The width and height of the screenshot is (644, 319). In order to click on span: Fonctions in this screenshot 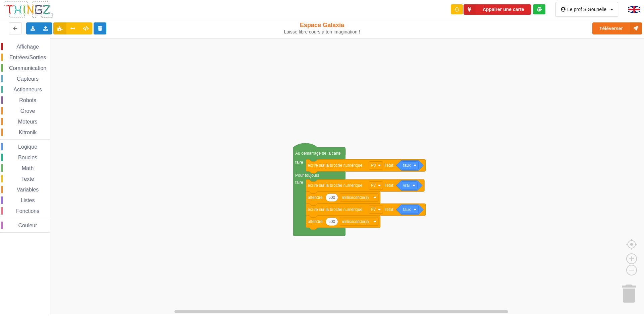, I will do `click(27, 211)`.